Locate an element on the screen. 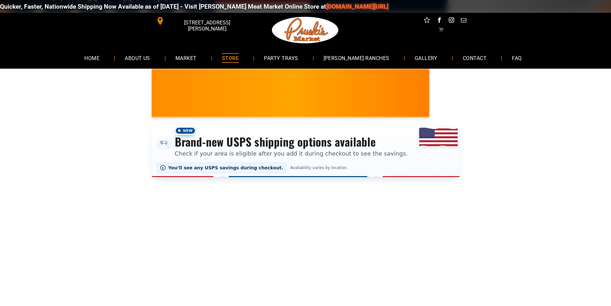  a: GALLERY is located at coordinates (426, 58).